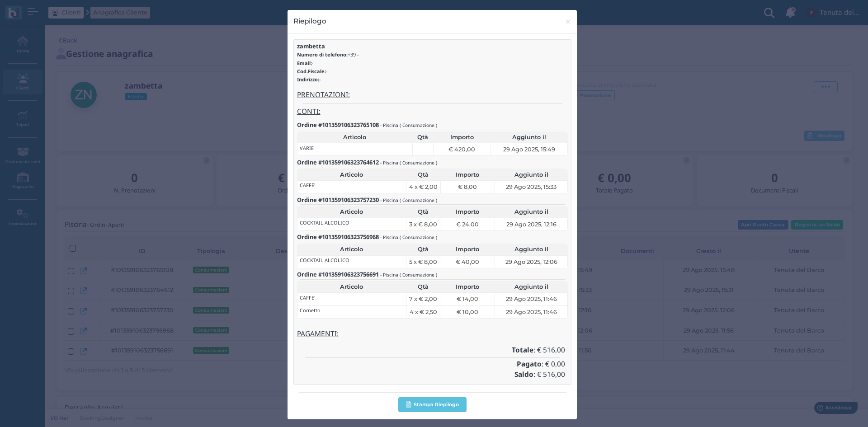  Describe the element at coordinates (323, 54) in the screenshot. I see `b: Numero di telefono:` at that location.